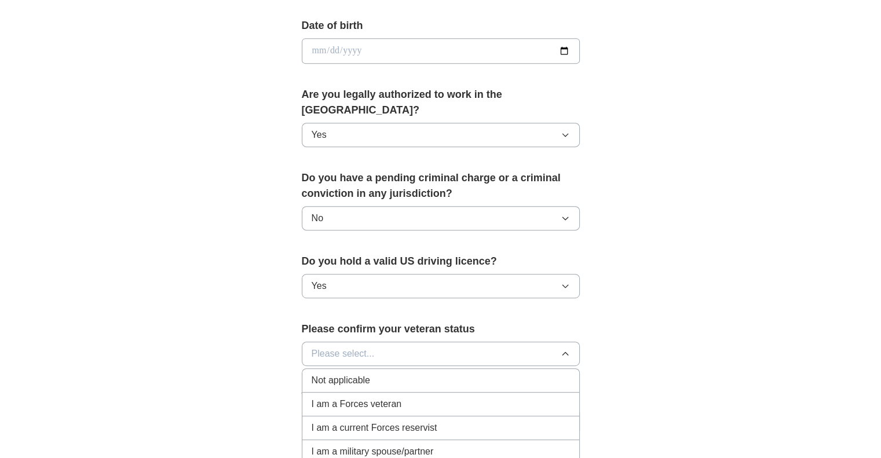 This screenshot has width=881, height=458. Describe the element at coordinates (343, 354) in the screenshot. I see `span: Please select...` at that location.